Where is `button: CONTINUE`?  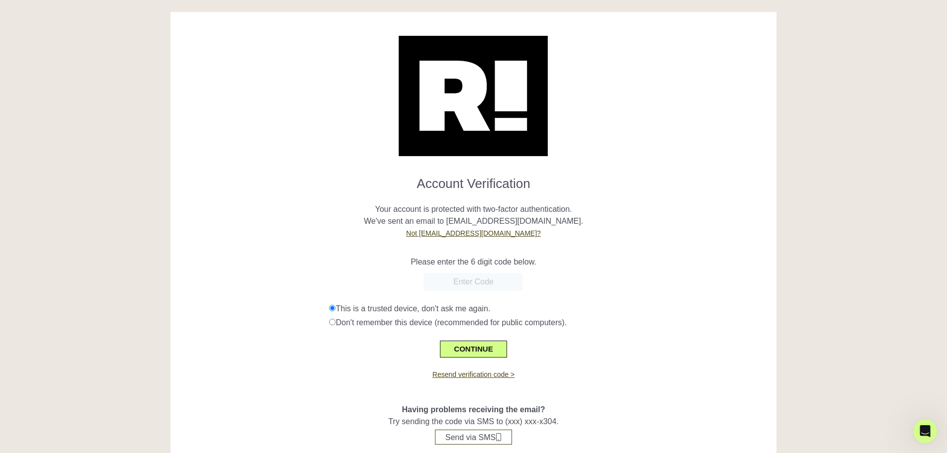
button: CONTINUE is located at coordinates (473, 349).